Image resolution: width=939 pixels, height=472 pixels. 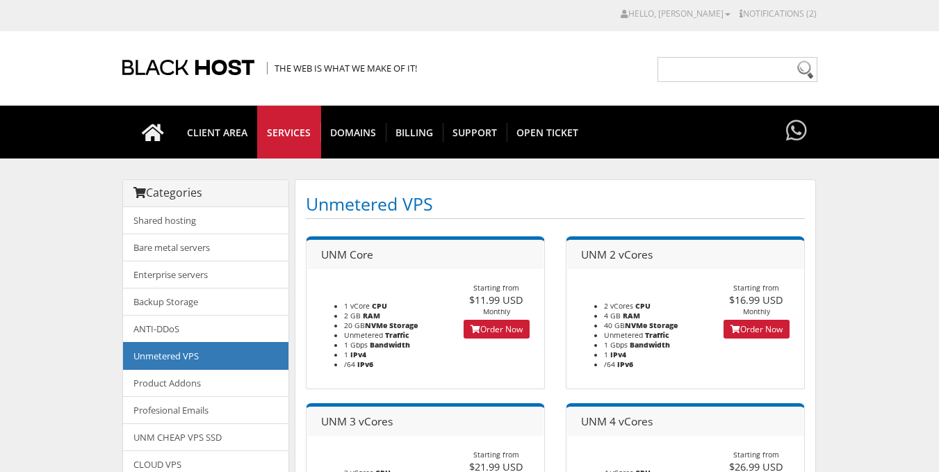 I want to click on span: Open Ticket, so click(x=547, y=132).